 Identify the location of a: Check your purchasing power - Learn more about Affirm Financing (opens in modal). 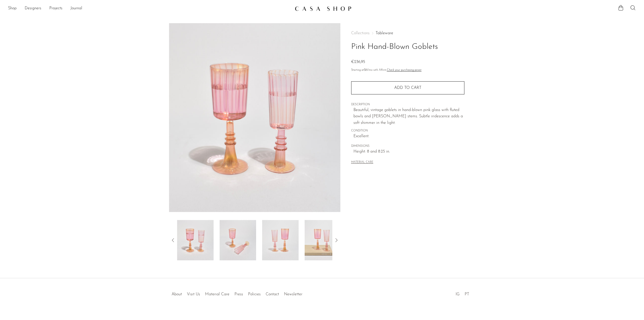
(404, 70).